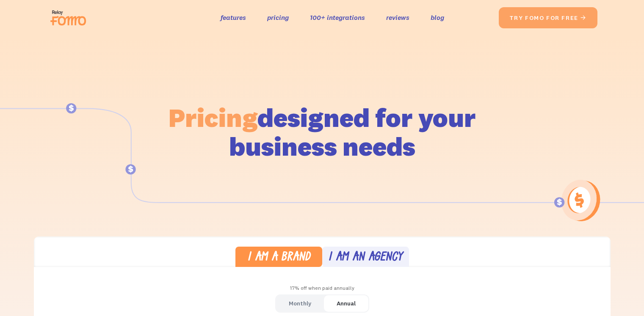 The width and height of the screenshot is (644, 316). Describe the element at coordinates (322, 132) in the screenshot. I see `h1: designed for your business needs` at that location.